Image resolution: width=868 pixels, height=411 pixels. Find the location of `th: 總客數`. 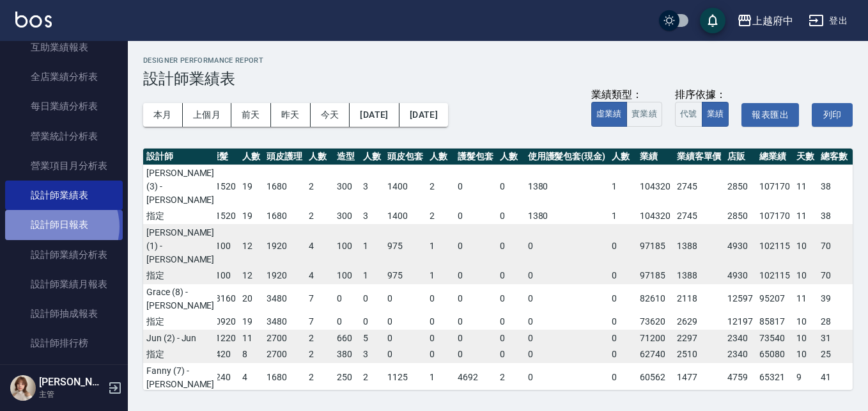

th: 總客數 is located at coordinates (834, 156).